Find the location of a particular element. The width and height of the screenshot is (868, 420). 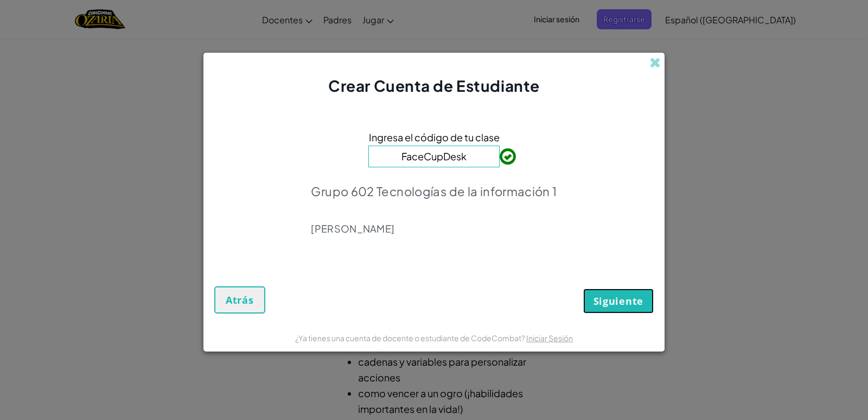

span: Ingresa el código de tu clase is located at coordinates (434, 137).